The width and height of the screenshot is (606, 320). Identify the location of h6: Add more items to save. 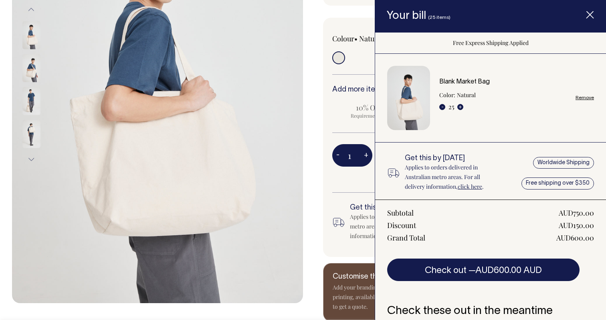
(451, 90).